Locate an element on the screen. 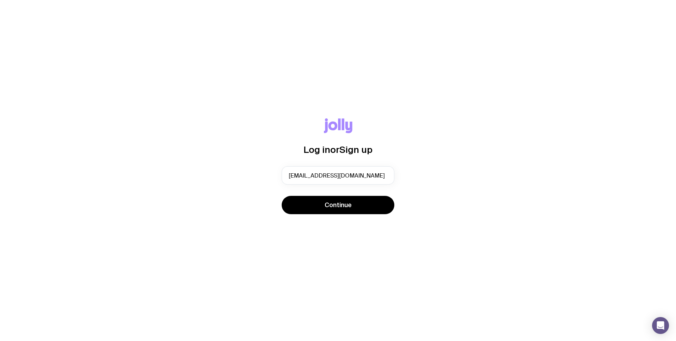  span: Continue is located at coordinates (338, 205).